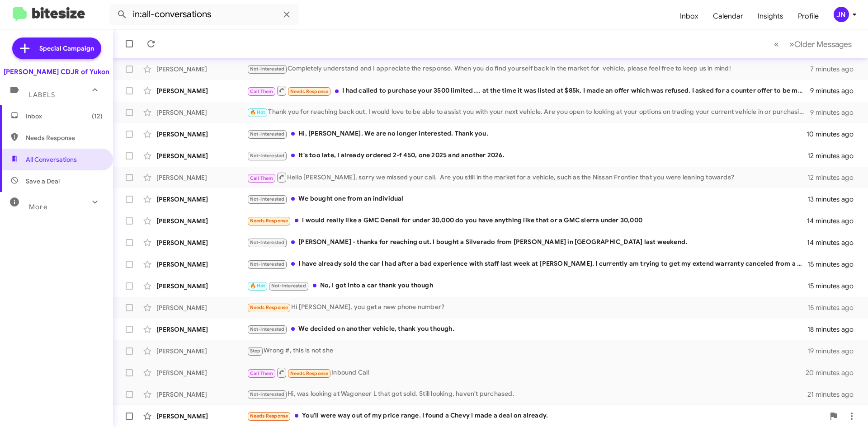 The height and width of the screenshot is (427, 868). Describe the element at coordinates (834, 329) in the screenshot. I see `div: 18 minutes ago` at that location.